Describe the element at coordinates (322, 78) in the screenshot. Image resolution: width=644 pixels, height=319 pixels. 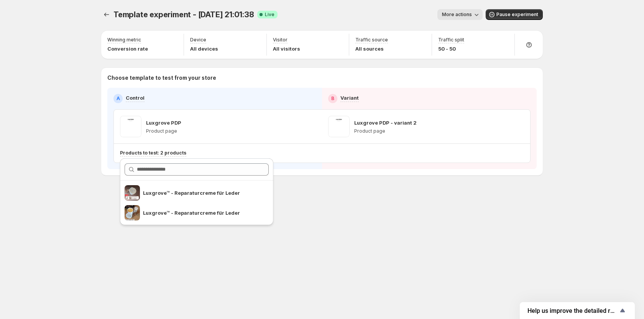
I see `p: Choose template to test from your store` at that location.